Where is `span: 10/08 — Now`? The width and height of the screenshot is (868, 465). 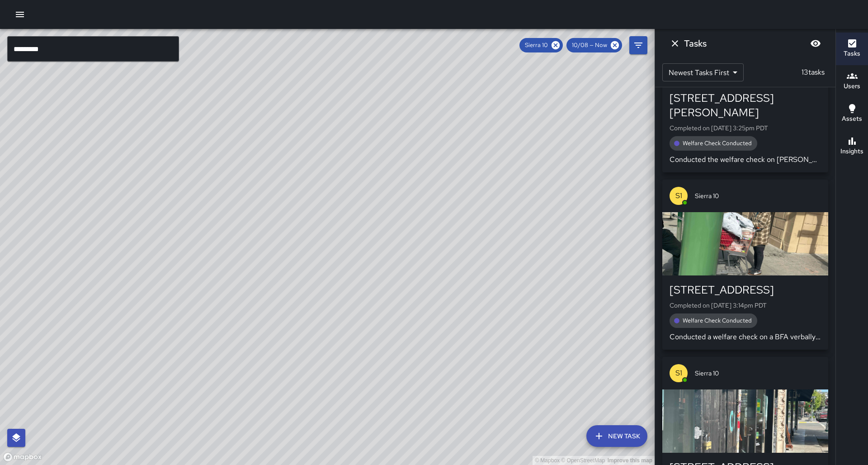
span: 10/08 — Now is located at coordinates (590, 45).